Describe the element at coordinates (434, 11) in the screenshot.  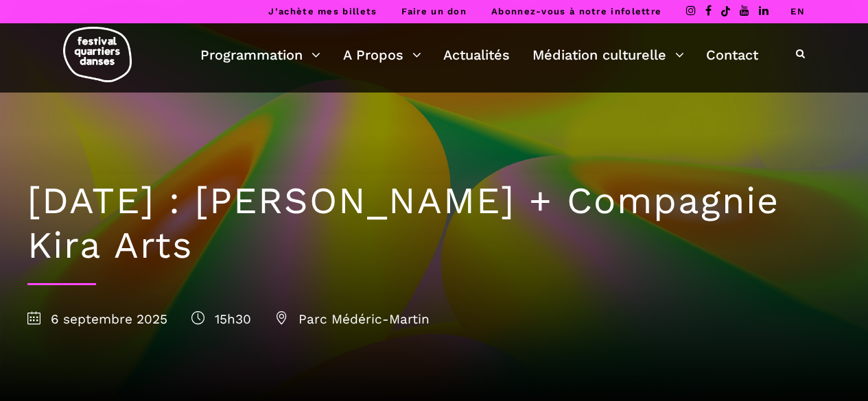
I see `a: Faire un don` at that location.